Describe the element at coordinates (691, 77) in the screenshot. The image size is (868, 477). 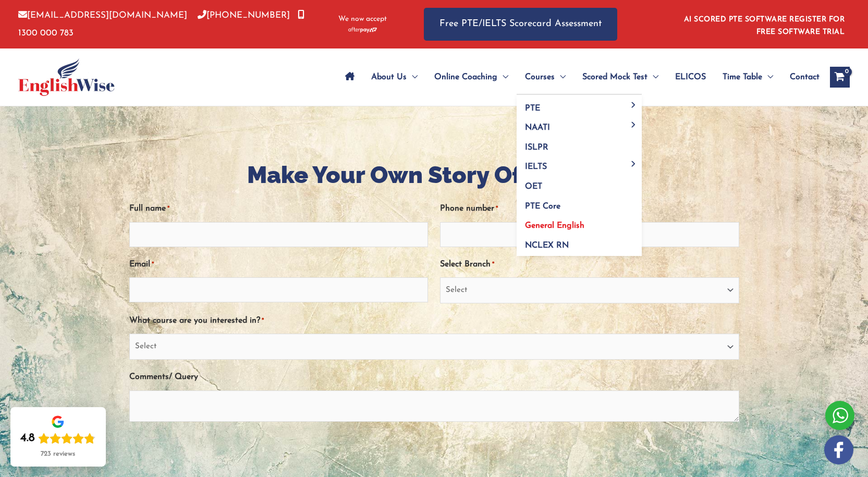
I see `span: ELICOS` at that location.